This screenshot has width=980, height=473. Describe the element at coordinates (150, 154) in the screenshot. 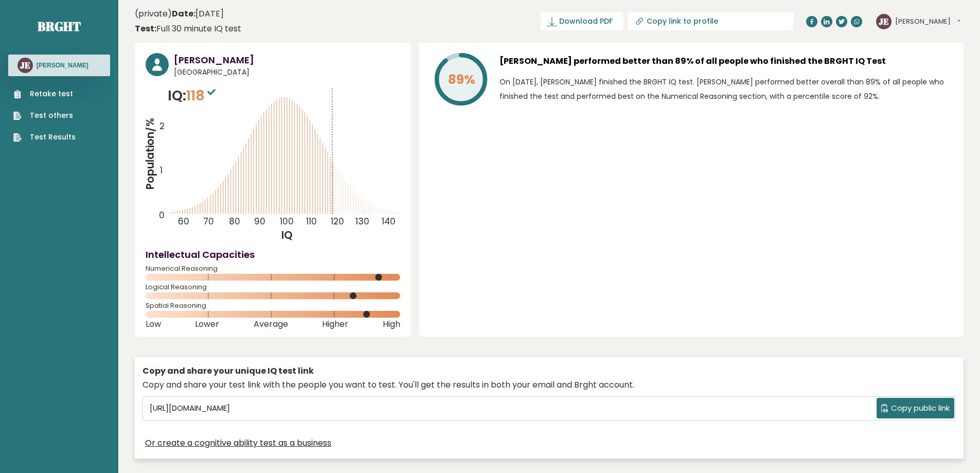

I see `tspan: Population/%` at that location.